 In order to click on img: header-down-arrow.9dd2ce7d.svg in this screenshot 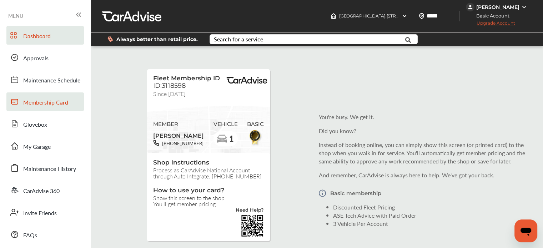, I will do `click(404, 16)`.